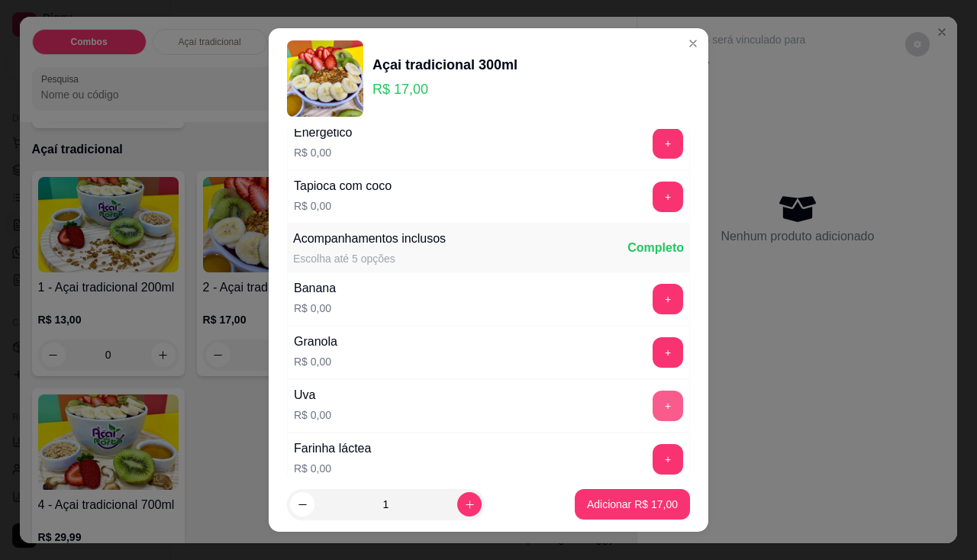  What do you see at coordinates (445, 65) in the screenshot?
I see `div: Açai tradicional 300ml` at bounding box center [445, 65].